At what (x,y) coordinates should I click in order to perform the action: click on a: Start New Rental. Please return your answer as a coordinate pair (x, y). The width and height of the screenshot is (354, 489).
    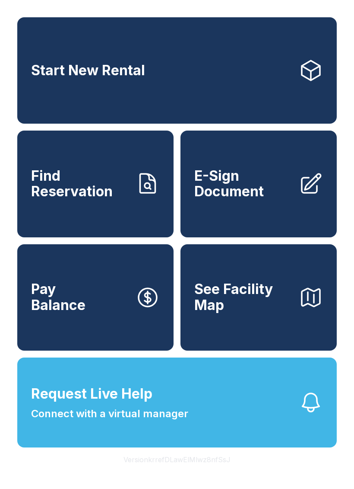
    Looking at the image, I should click on (177, 70).